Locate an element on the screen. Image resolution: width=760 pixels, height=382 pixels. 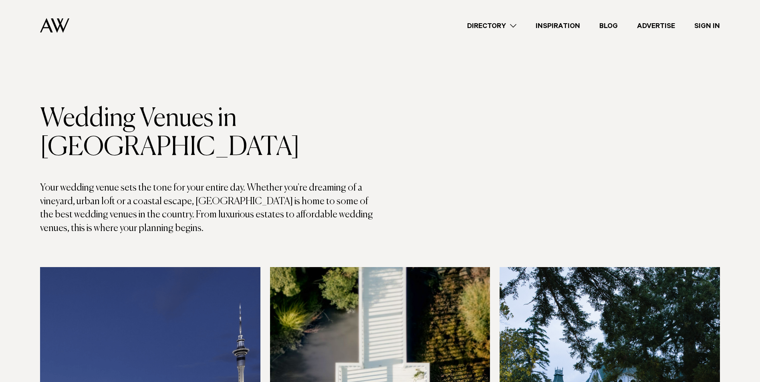
p: Your wedding venue sets the tone for your entire day. Whether you're dreaming of a vineyard, urba... is located at coordinates (210, 208).